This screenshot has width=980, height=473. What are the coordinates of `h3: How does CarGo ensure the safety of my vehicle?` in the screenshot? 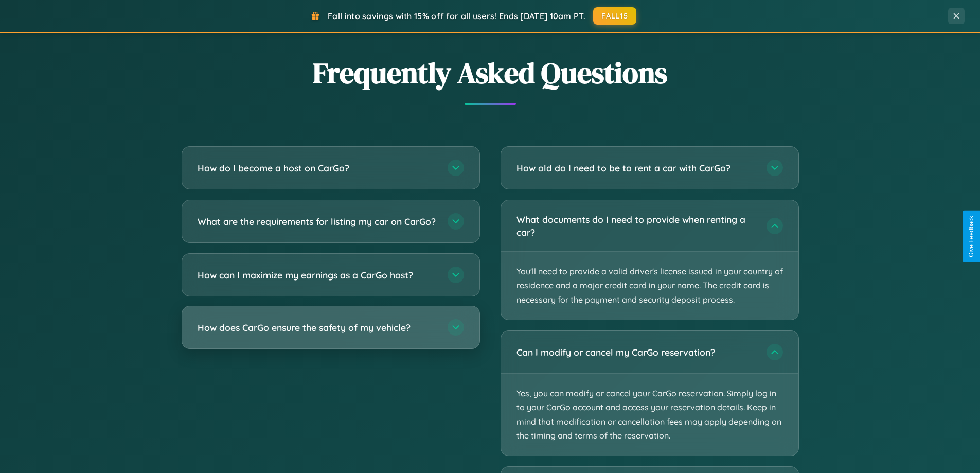 It's located at (318, 327).